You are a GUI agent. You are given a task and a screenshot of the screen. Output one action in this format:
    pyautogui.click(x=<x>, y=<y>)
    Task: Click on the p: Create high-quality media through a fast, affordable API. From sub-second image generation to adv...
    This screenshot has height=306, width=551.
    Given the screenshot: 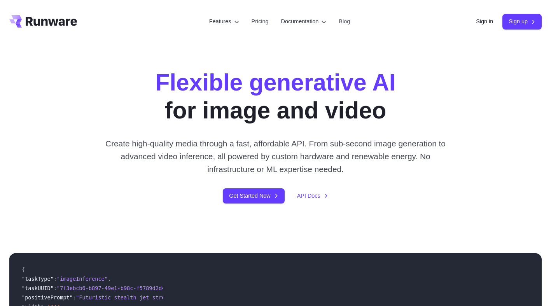 What is the action you would take?
    pyautogui.click(x=275, y=157)
    